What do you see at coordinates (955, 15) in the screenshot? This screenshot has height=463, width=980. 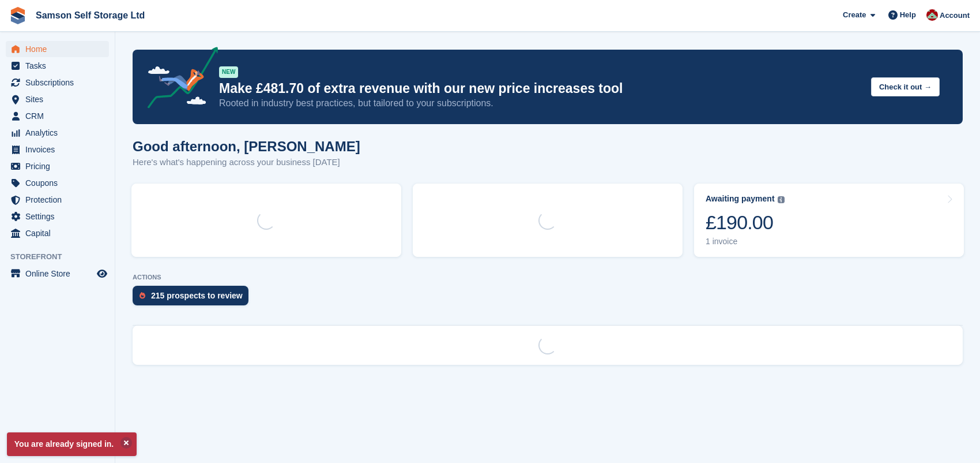 I see `span: Account` at bounding box center [955, 15].